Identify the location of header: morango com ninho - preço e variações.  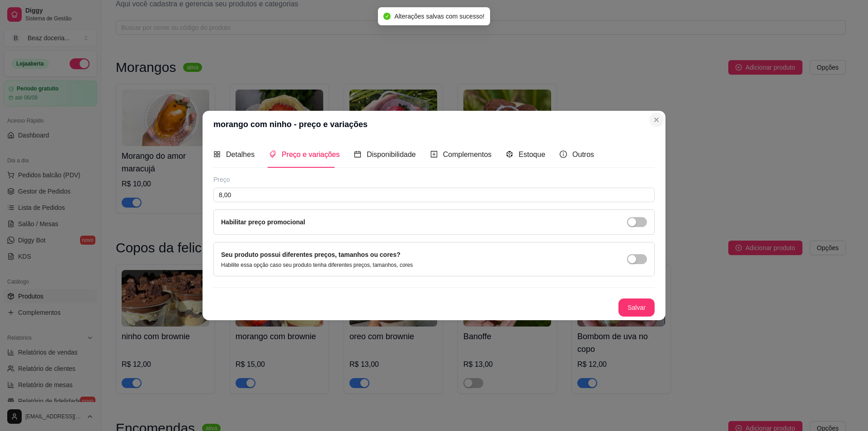
(434, 124).